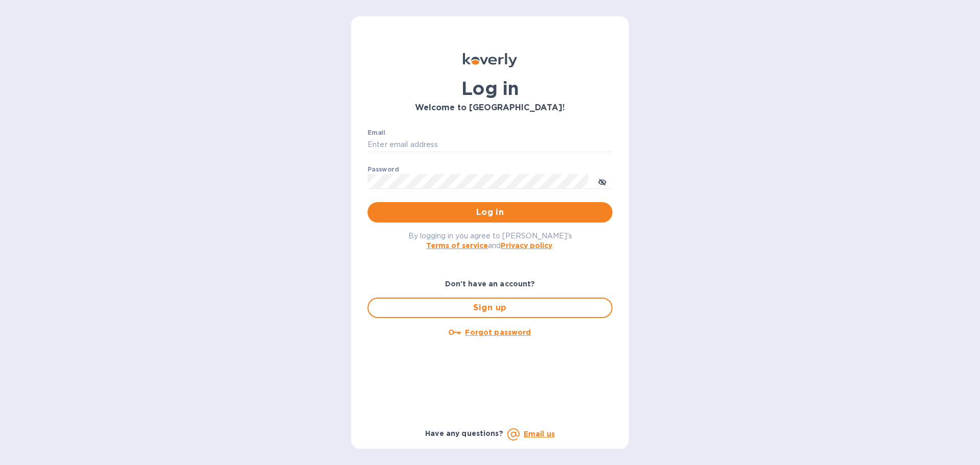 The image size is (980, 465). What do you see at coordinates (382, 169) in the screenshot?
I see `label: Password` at bounding box center [382, 169].